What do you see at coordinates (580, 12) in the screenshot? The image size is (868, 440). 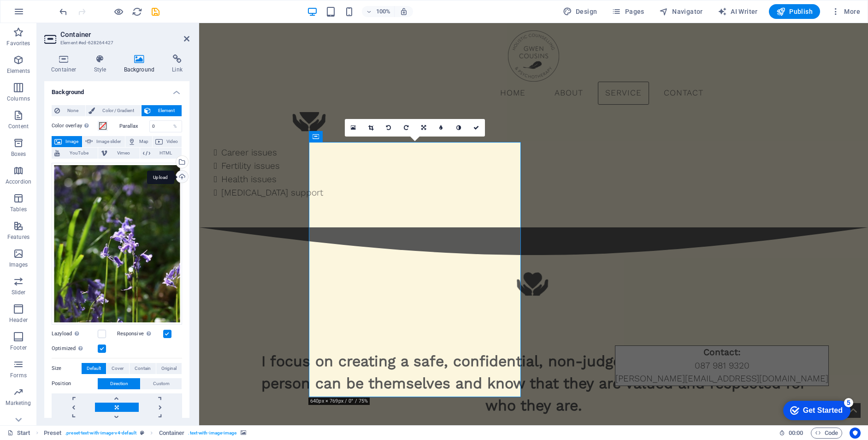 I see `span: Design` at bounding box center [580, 12].